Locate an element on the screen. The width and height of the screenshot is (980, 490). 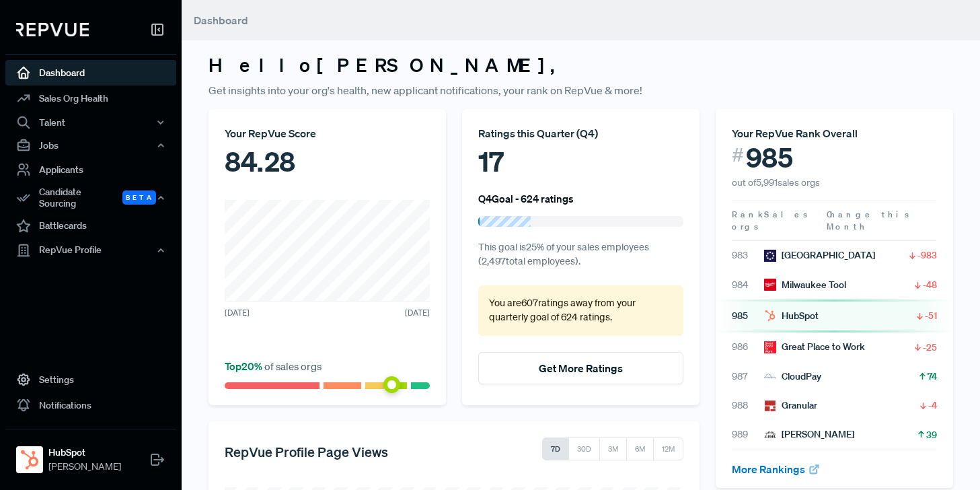
button: Jobs is located at coordinates (90, 145).